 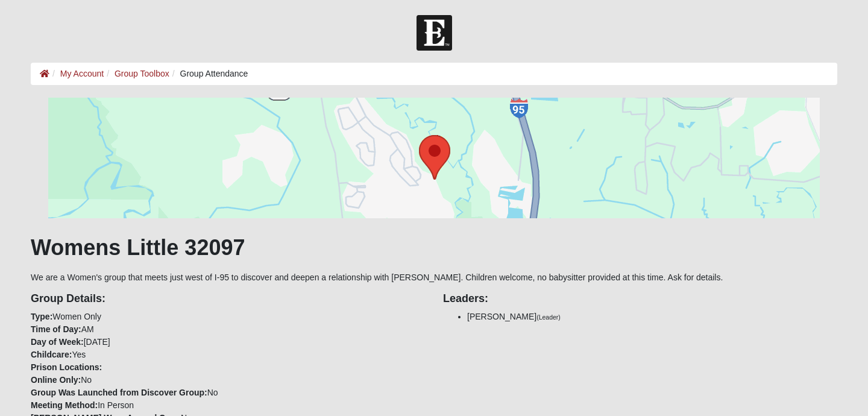 What do you see at coordinates (57, 342) in the screenshot?
I see `strong: Day of Week:` at bounding box center [57, 342].